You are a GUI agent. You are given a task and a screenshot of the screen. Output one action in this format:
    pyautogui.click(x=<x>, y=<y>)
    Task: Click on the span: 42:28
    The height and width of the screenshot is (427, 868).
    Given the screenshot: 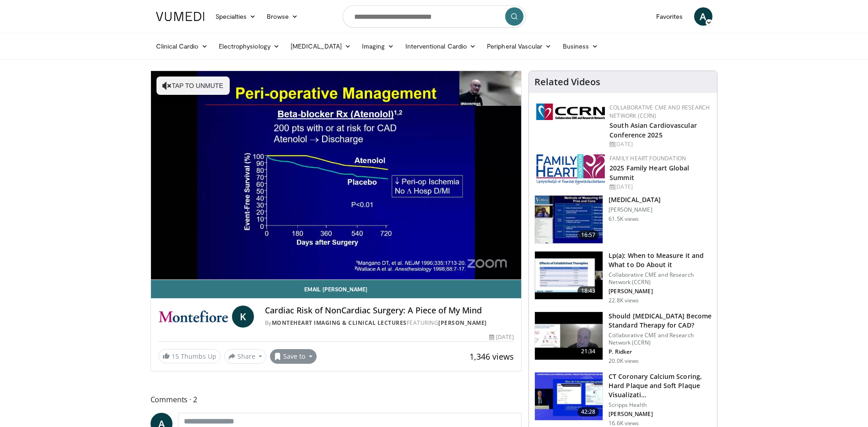 What is the action you would take?
    pyautogui.click(x=588, y=411)
    